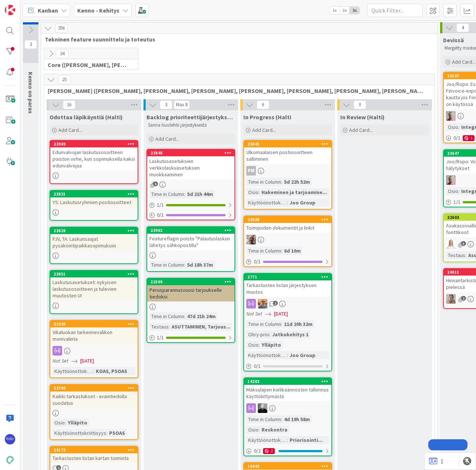  What do you see at coordinates (191, 117) in the screenshot?
I see `span: Backlog prioriteettijärjestyksessä (Halti)` at bounding box center [191, 117].